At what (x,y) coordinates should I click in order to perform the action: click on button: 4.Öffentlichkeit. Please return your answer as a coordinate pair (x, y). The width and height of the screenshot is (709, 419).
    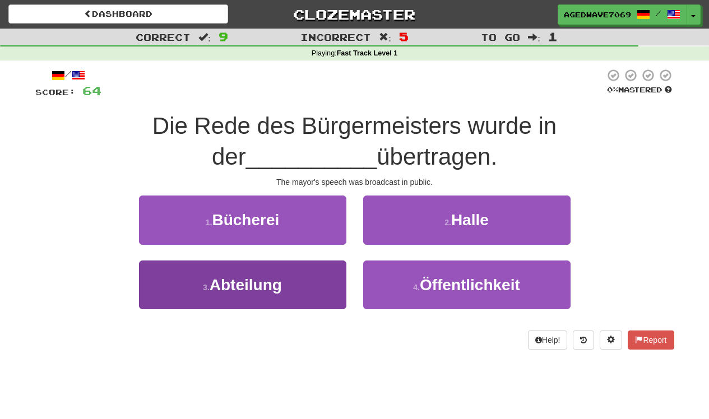
    Looking at the image, I should click on (467, 285).